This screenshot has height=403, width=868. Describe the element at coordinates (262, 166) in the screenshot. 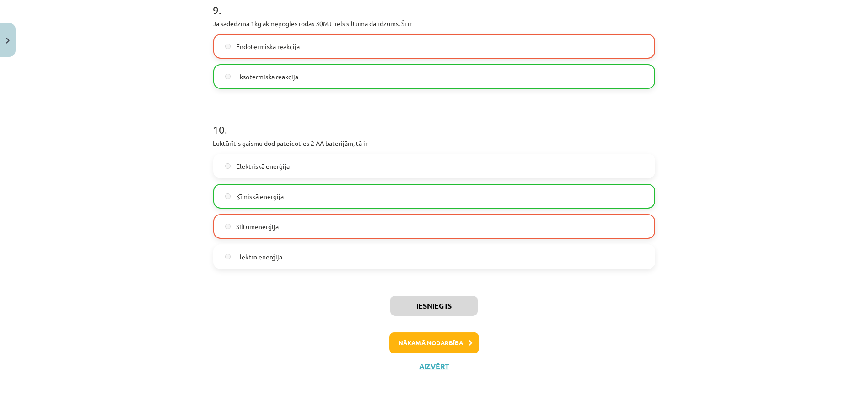

I see `span: Elektriskā enerģija` at that location.